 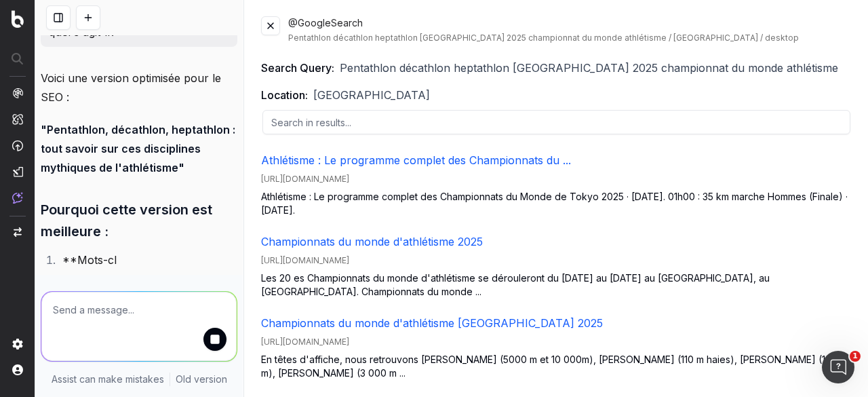 What do you see at coordinates (570, 30) in the screenshot?
I see `div: @GoogleSearch` at bounding box center [570, 30].